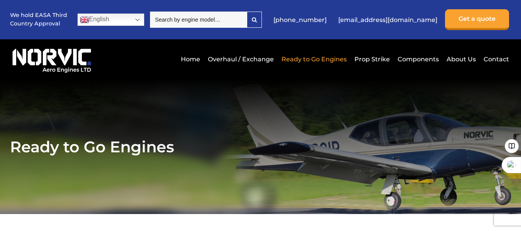 The height and width of the screenshot is (231, 521). I want to click on a: Ready to Go Engines, so click(314, 59).